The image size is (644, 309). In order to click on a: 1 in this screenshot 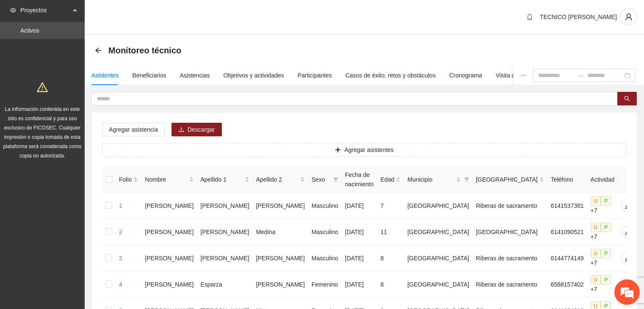, I will do `click(121, 206)`.